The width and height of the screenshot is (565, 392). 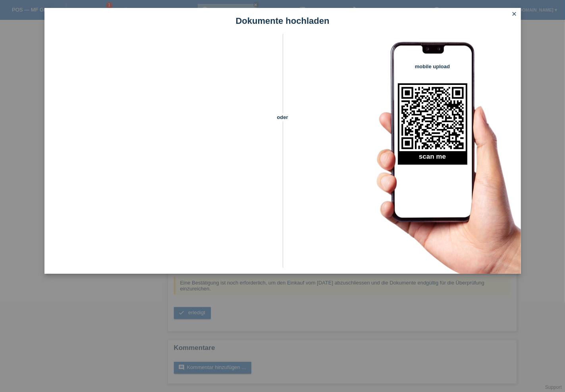 I want to click on h2: scan me, so click(x=432, y=159).